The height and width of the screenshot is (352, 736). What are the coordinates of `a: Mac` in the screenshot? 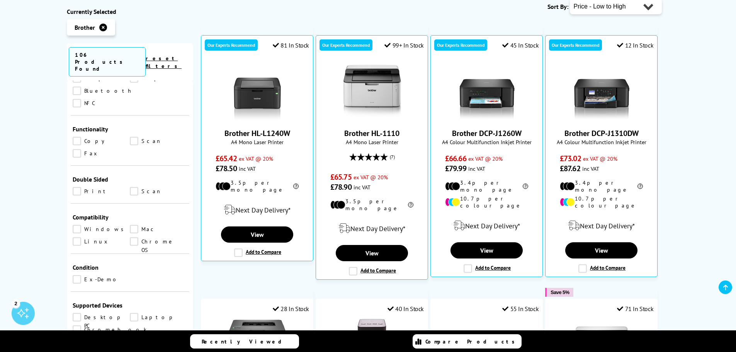 It's located at (158, 229).